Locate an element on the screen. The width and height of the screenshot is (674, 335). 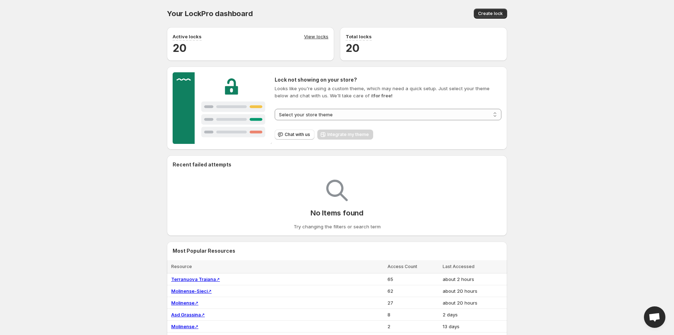
button: Create lock is located at coordinates (490, 14).